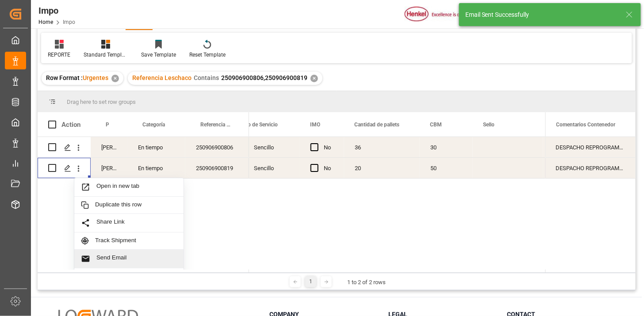 This screenshot has height=316, width=644. I want to click on div: Standard Templates, so click(106, 55).